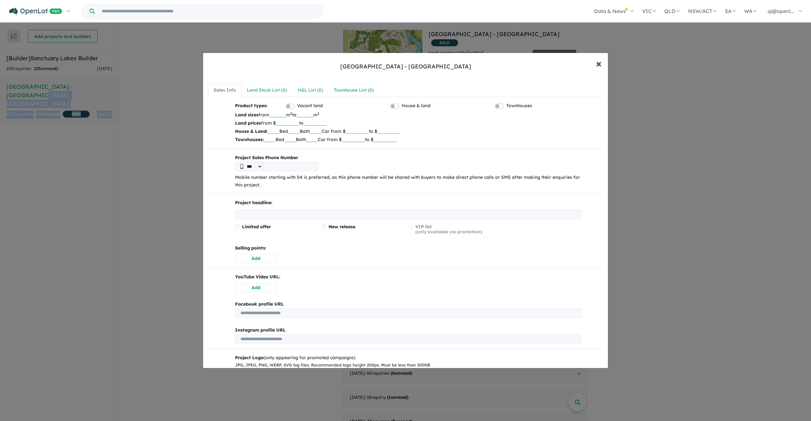  What do you see at coordinates (408, 248) in the screenshot?
I see `p: Selling points:` at bounding box center [408, 248].